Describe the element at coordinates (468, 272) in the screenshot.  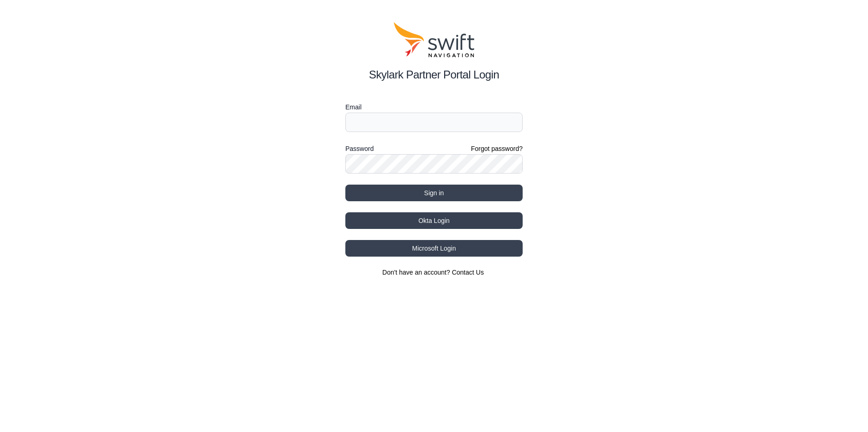
I see `a: Contact Us` at that location.